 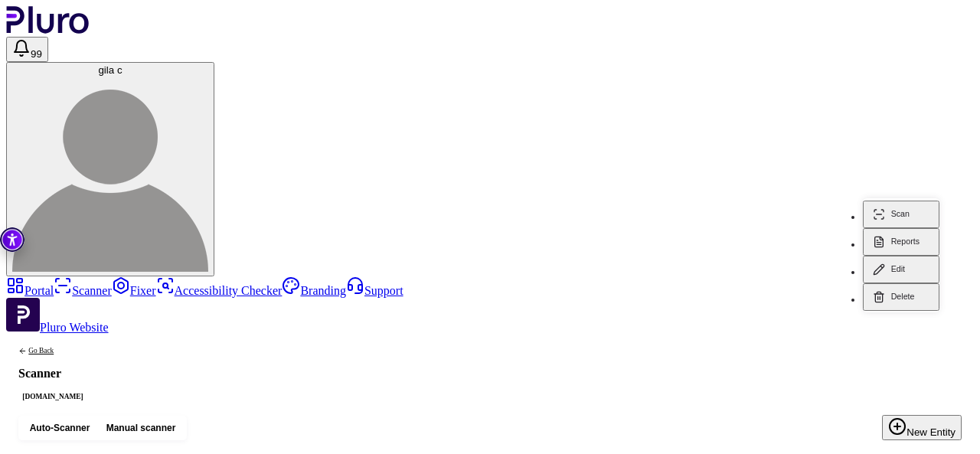 I want to click on a: Fixer, so click(x=134, y=290).